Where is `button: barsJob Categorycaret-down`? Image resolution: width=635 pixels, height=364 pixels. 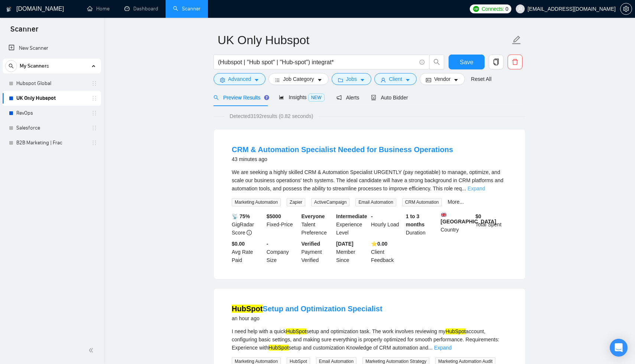 button: barsJob Categorycaret-down is located at coordinates (298, 79).